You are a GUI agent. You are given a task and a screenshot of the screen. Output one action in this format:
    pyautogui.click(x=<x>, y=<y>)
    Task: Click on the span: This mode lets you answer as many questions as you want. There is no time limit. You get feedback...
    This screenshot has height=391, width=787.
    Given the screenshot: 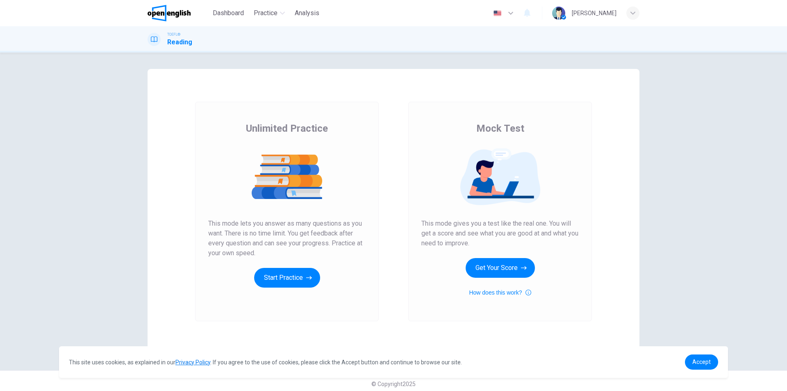 What is the action you would take?
    pyautogui.click(x=287, y=238)
    